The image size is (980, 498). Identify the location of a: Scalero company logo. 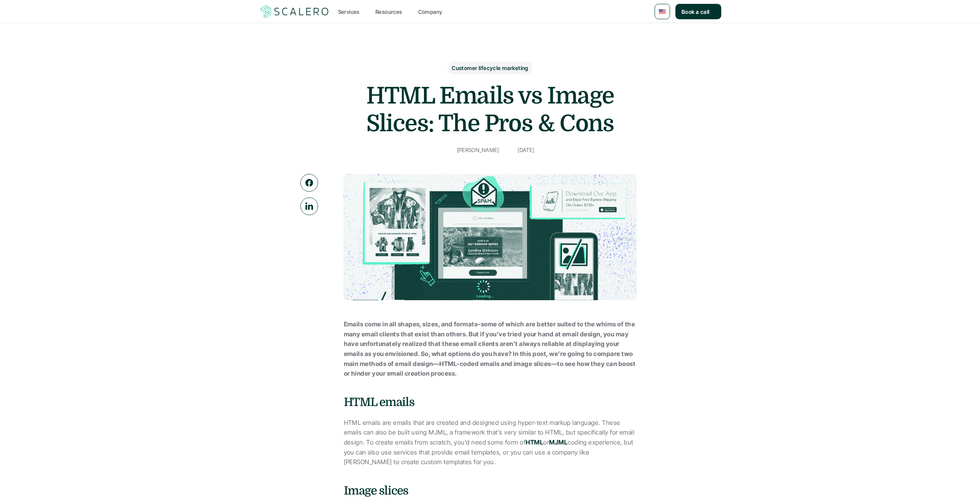
(295, 11).